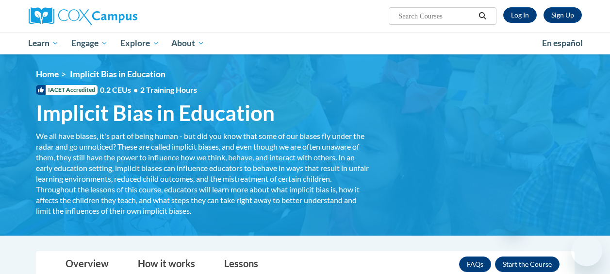 The width and height of the screenshot is (610, 274). What do you see at coordinates (437, 16) in the screenshot?
I see `input: Search Courses` at bounding box center [437, 16].